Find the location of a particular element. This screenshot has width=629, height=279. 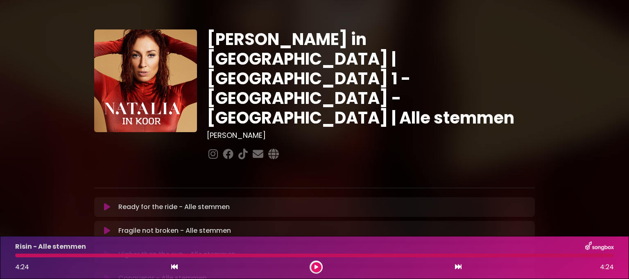

p: Ready for the ride - Alle stemmen is located at coordinates (174, 207).